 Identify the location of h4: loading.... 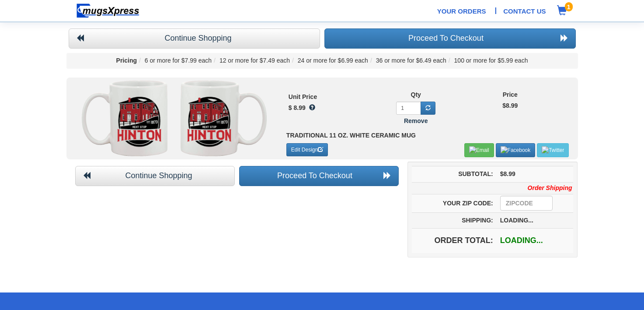
(535, 241).